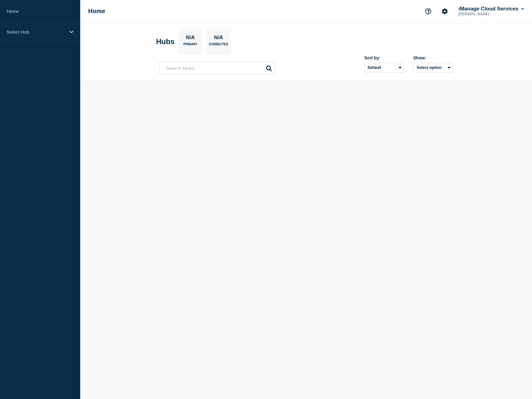  I want to click on button: Account settings, so click(444, 11).